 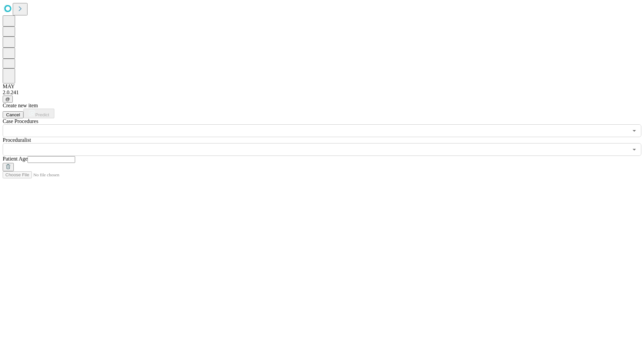 What do you see at coordinates (20, 105) in the screenshot?
I see `span: Create new item` at bounding box center [20, 105].